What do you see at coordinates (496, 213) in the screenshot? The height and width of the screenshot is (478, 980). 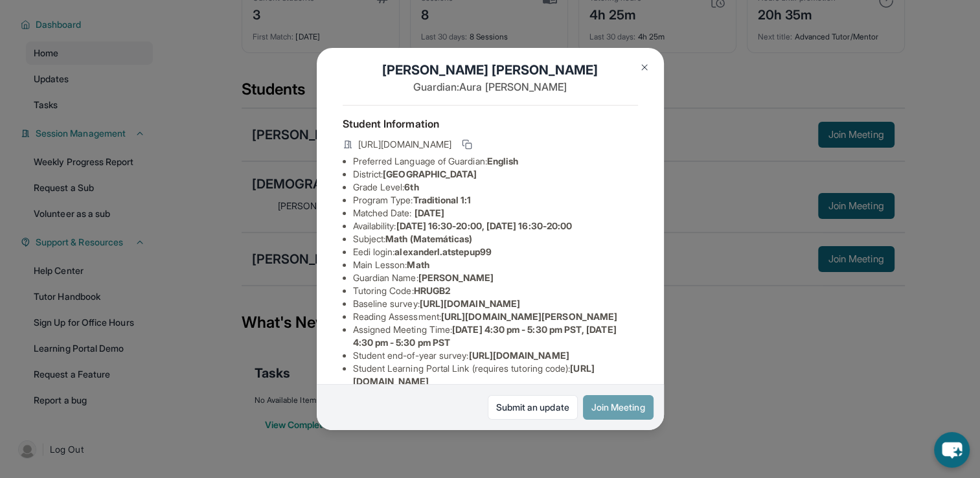 I see `li: Matched Date:` at bounding box center [496, 213].